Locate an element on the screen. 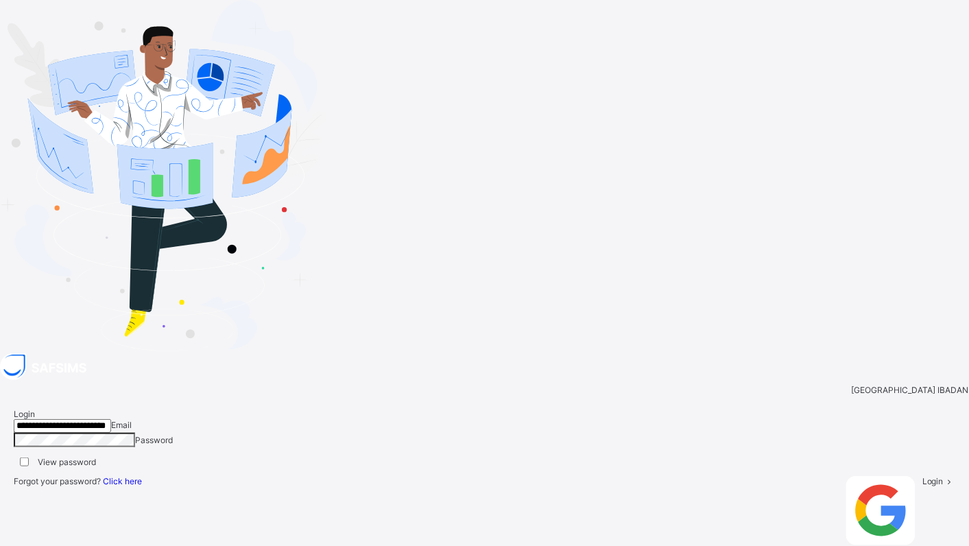  img: google.396cfc9801f0270233282035f929180a.svg is located at coordinates (881, 510).